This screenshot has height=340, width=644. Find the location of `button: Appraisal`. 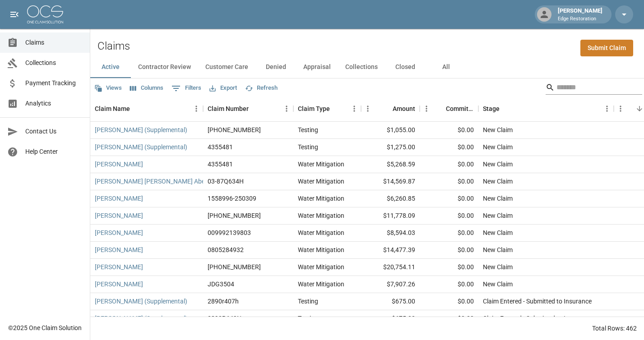

button: Appraisal is located at coordinates (317, 67).